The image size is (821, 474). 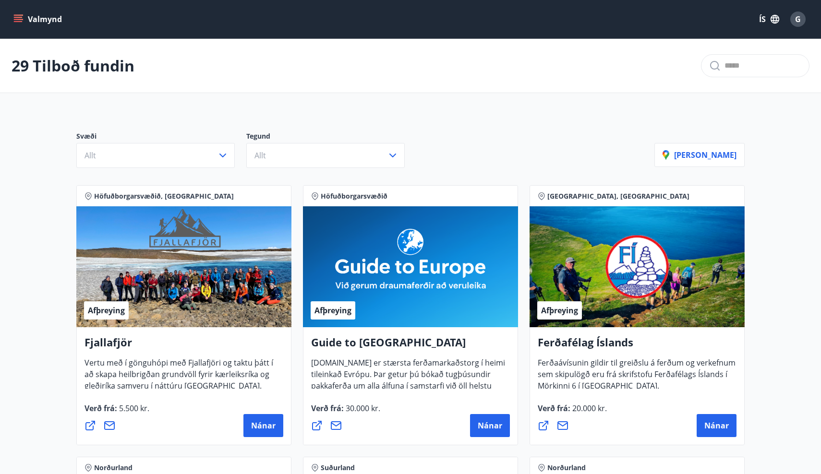 What do you see at coordinates (338, 468) in the screenshot?
I see `span: Suðurland` at bounding box center [338, 468].